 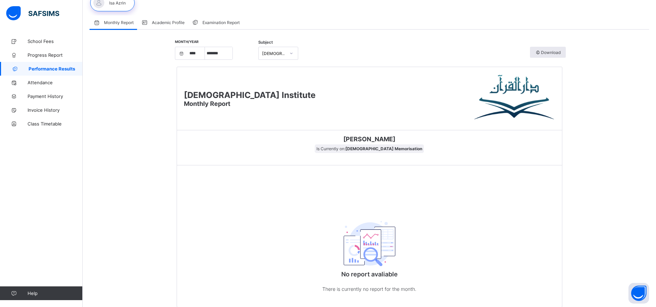 What do you see at coordinates (369, 289) in the screenshot?
I see `p: There is currently no report for the month.` at bounding box center [369, 289].